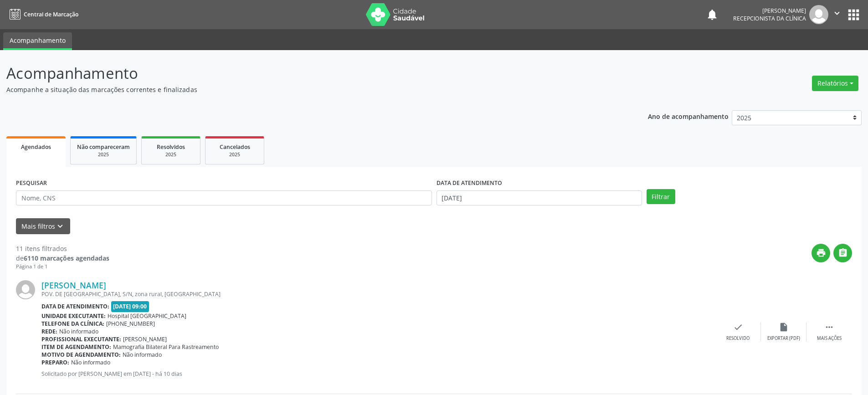 The image size is (868, 395). Describe the element at coordinates (829, 338) in the screenshot. I see `div: Mais ações` at that location.